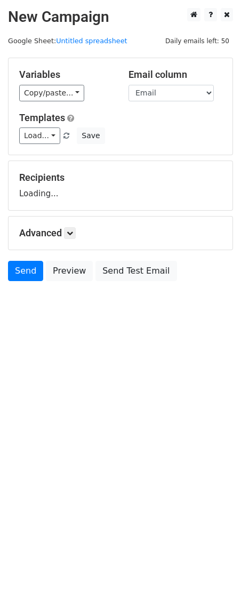 This screenshot has height=599, width=241. Describe the element at coordinates (197, 41) in the screenshot. I see `a: Daily emails left: 50` at that location.